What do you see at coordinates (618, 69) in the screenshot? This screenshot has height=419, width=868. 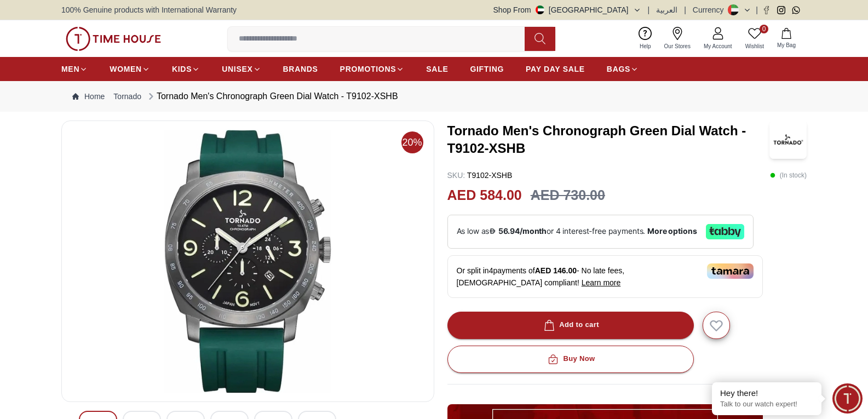 I see `span: BAGS` at bounding box center [618, 69].